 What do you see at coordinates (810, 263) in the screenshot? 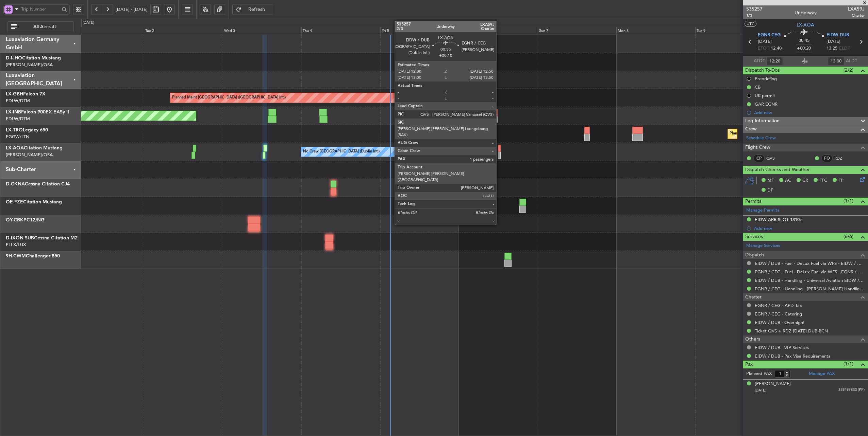
I see `a: EIDW / DUB - Fuel - DeLux Fuel via WFS - EIDW / DUB` at bounding box center [810, 263].